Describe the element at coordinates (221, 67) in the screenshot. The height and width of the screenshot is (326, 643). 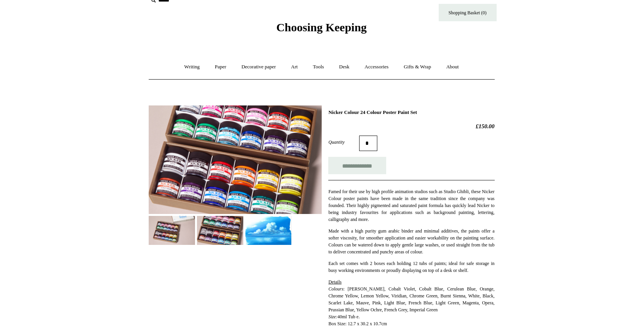
I see `a: Paper` at that location.